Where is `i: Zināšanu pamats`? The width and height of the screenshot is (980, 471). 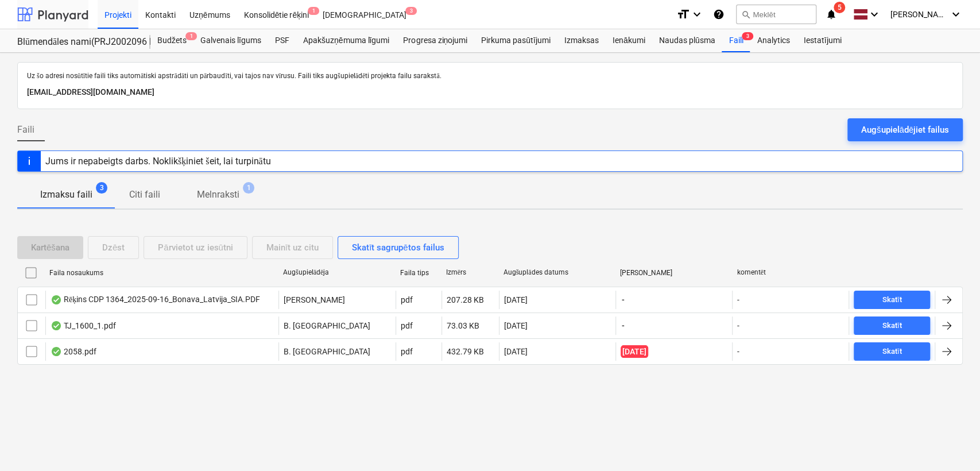
i: Zināšanu pamats is located at coordinates (719, 14).